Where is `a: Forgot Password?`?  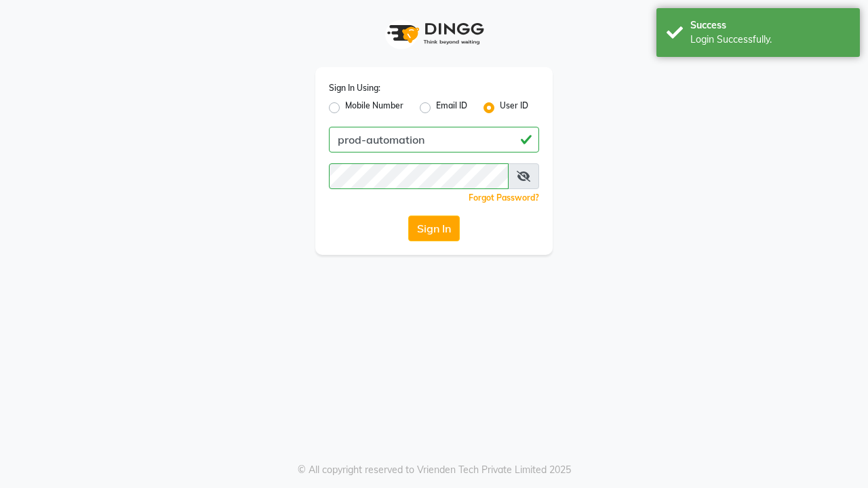
a: Forgot Password? is located at coordinates (503, 197).